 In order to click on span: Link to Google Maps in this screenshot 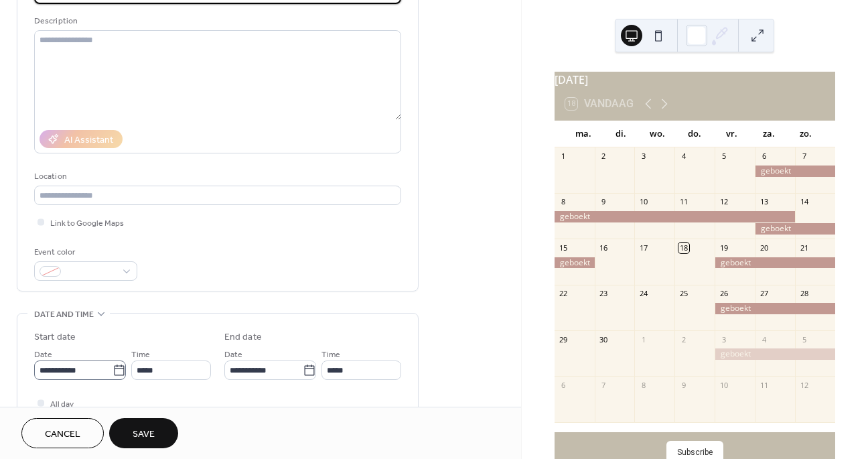, I will do `click(87, 223)`.